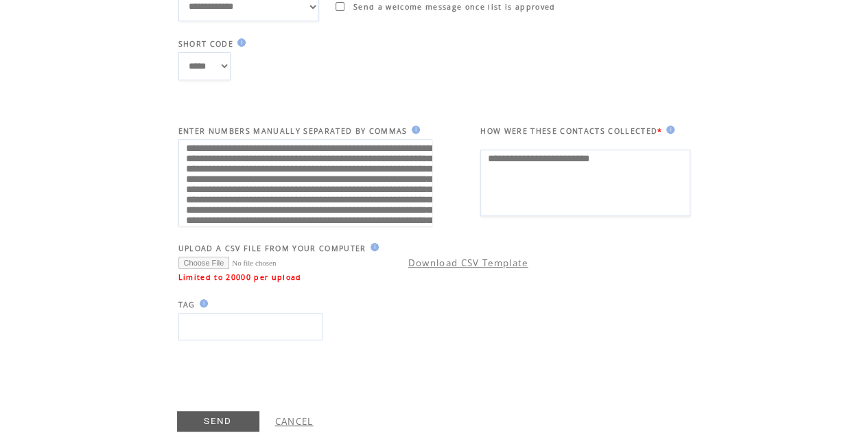  I want to click on span: UPLOAD A CSV FILE FROM YOUR COMPUTER, so click(272, 249).